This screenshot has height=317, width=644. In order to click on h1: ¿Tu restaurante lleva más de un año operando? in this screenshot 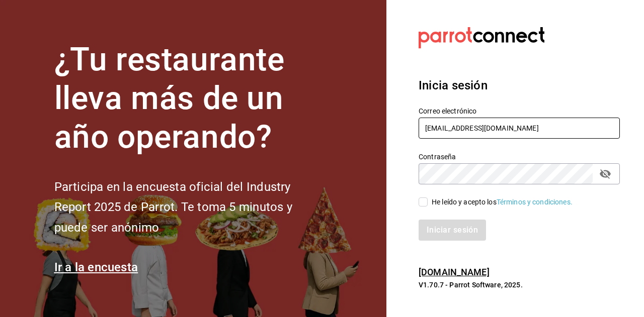, I will do `click(190, 99)`.